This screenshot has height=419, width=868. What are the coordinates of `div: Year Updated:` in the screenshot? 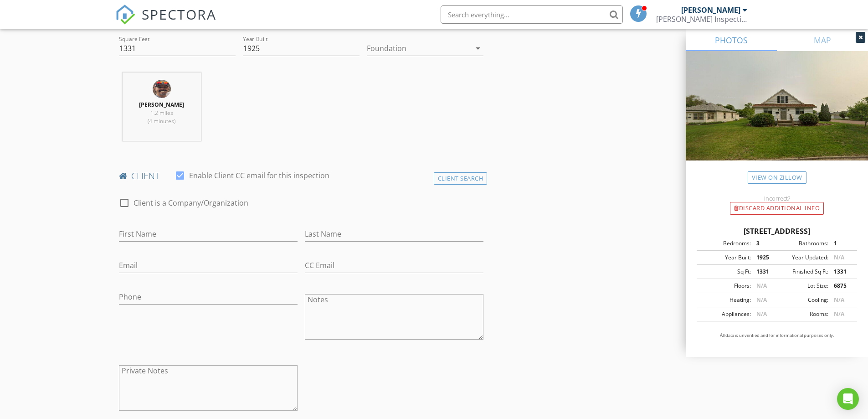 It's located at (802, 258).